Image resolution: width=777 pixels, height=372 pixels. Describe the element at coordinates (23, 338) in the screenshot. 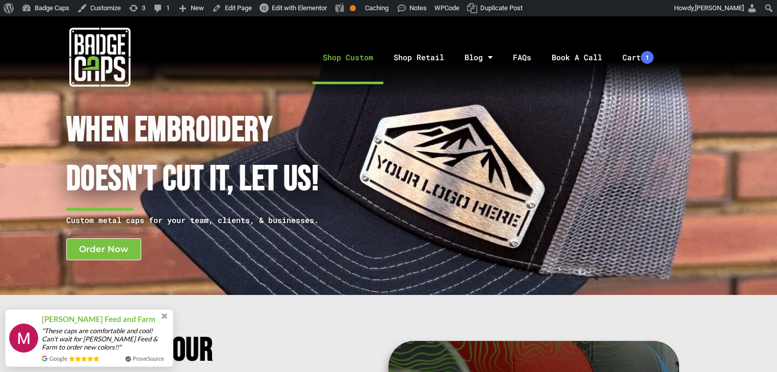

I see `img: provesource social proof notification image` at that location.